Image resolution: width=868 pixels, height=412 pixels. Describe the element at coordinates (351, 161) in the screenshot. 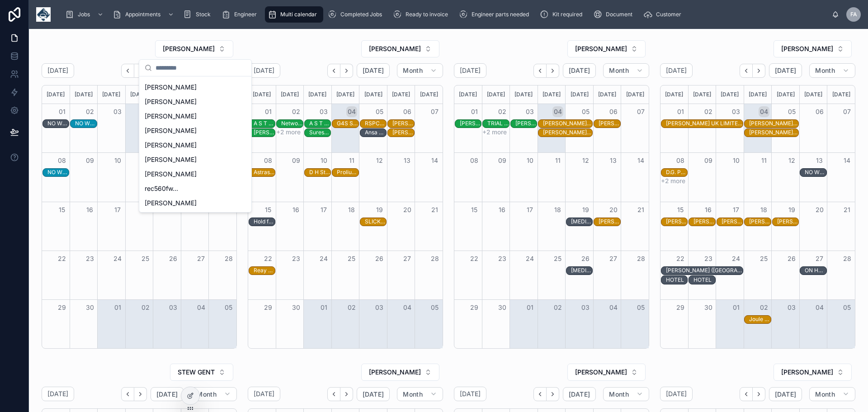

I see `button: 11` at that location.